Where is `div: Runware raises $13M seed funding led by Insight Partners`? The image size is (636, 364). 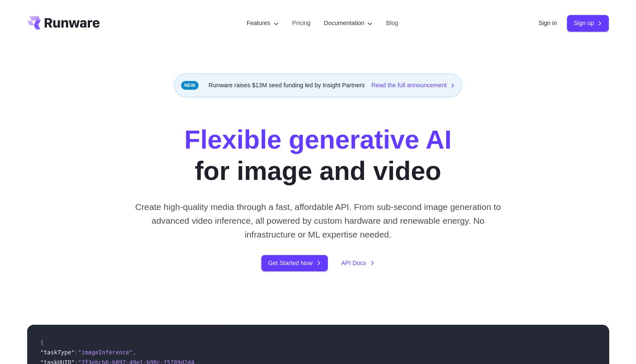
div: Runware raises $13M seed funding led by Insight Partners is located at coordinates (318, 86).